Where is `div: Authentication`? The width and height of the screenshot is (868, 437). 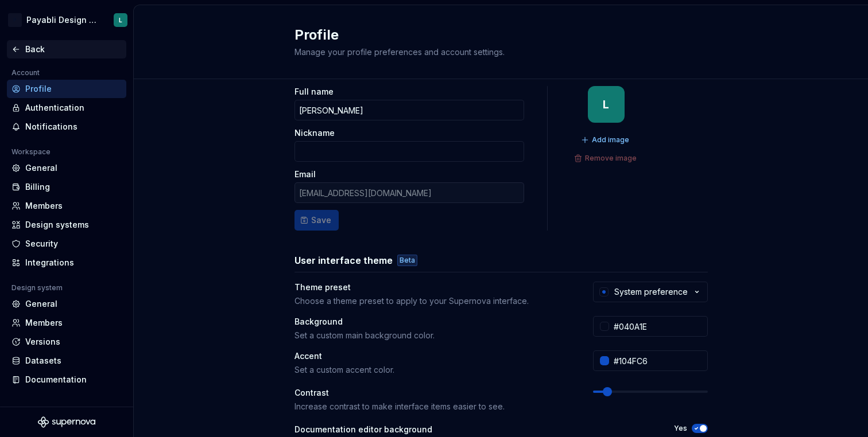 div: Authentication is located at coordinates (73, 108).